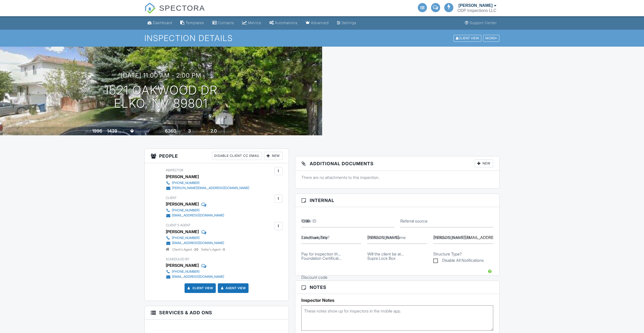 The height and width of the screenshot is (333, 644). Describe the element at coordinates (315, 237) in the screenshot. I see `label: Title Company?` at that location.